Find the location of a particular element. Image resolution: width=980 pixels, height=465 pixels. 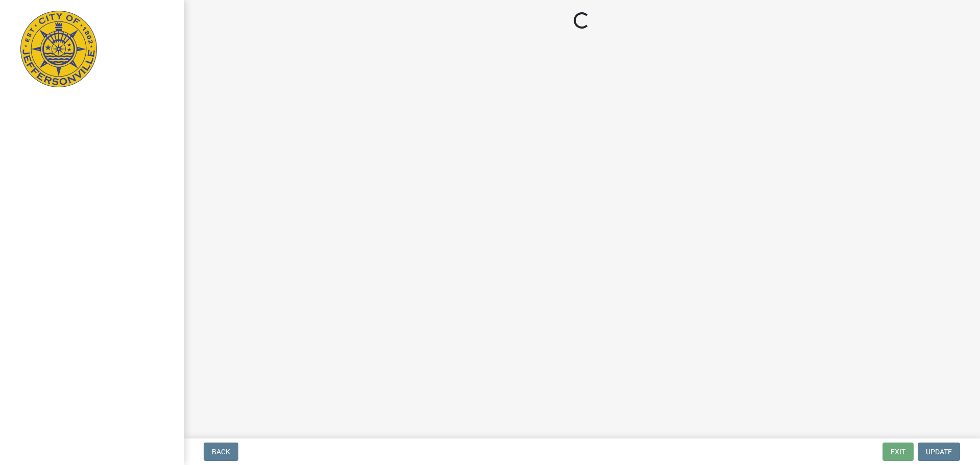

button: Exit is located at coordinates (898, 452).